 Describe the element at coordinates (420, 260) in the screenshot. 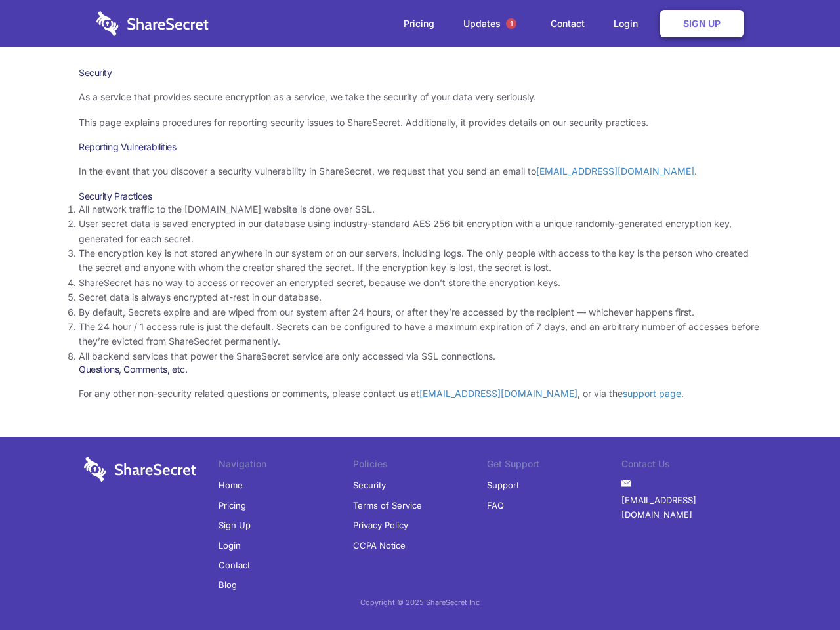

I see `li: The encryption key is not stored anywhere in our system or on our servers, including logs. The on...` at that location.